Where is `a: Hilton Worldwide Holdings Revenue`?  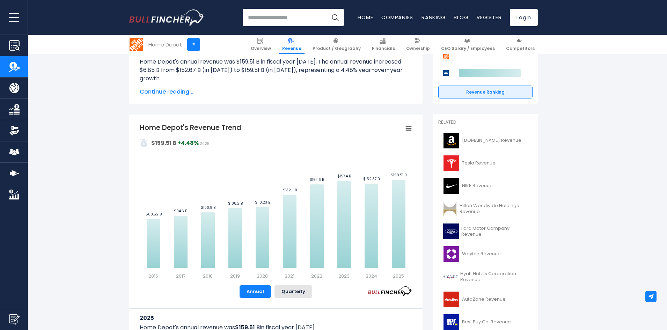 a: Hilton Worldwide Holdings Revenue is located at coordinates (485, 208).